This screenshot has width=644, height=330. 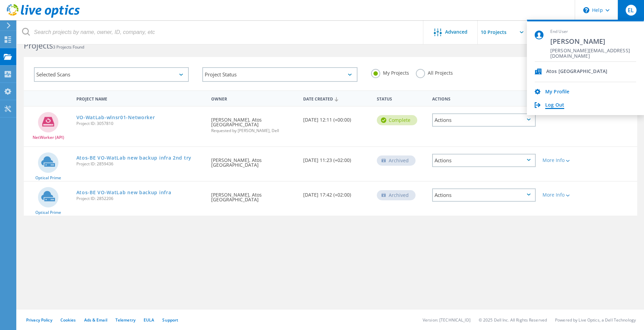 I want to click on a: Live Optics Dashboard, so click(x=43, y=17).